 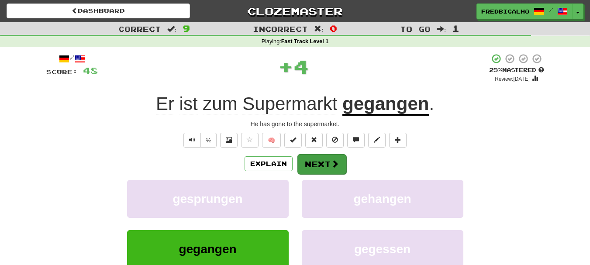 What do you see at coordinates (301, 66) in the screenshot?
I see `span: 4` at bounding box center [301, 66].